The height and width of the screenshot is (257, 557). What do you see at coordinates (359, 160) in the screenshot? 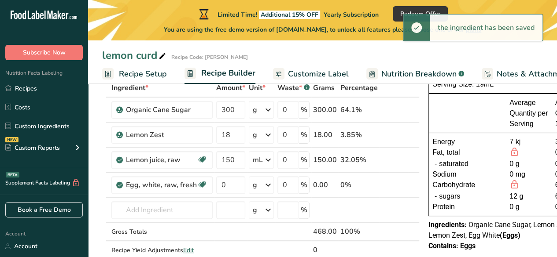
I see `div: 32.05%` at bounding box center [359, 160].